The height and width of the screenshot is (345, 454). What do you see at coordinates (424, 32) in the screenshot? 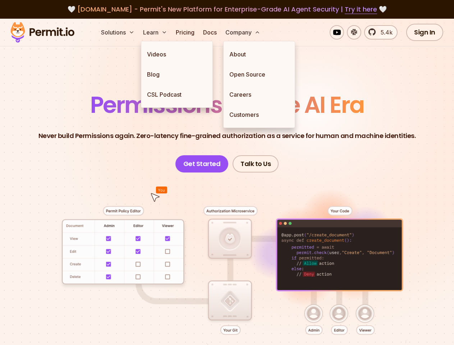
I see `a: Sign In` at bounding box center [424, 32].